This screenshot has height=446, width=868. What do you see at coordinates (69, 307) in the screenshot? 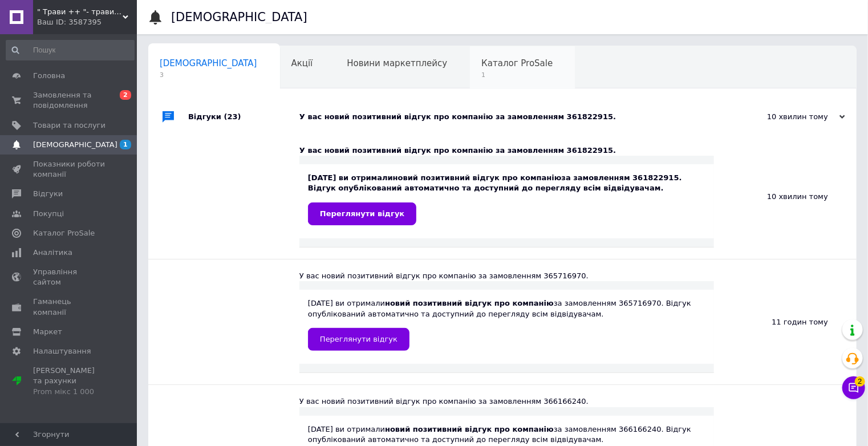
I see `span: Гаманець компанії` at bounding box center [69, 307].